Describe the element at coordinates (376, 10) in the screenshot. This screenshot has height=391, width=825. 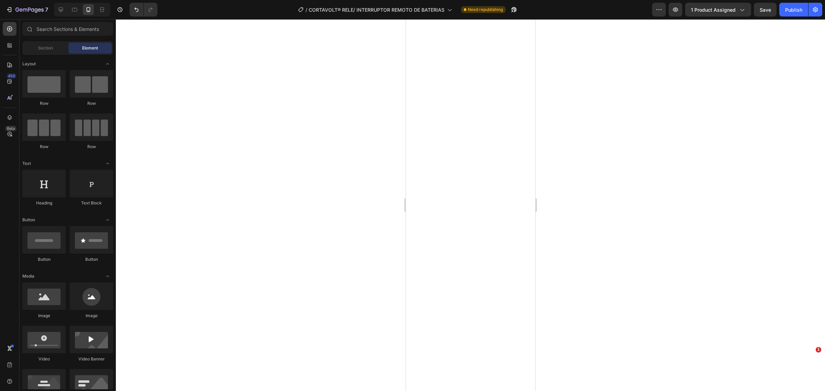
I see `span: CORTAVOLT® RELE/ INTERRUPTOR REMOTO DE BATERIAS` at that location.